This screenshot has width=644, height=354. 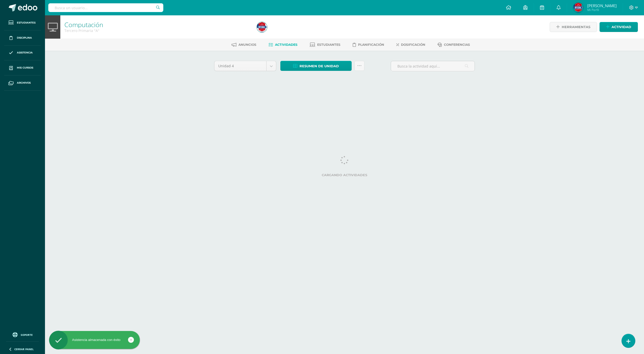 I want to click on span: Dosificación, so click(x=413, y=44).